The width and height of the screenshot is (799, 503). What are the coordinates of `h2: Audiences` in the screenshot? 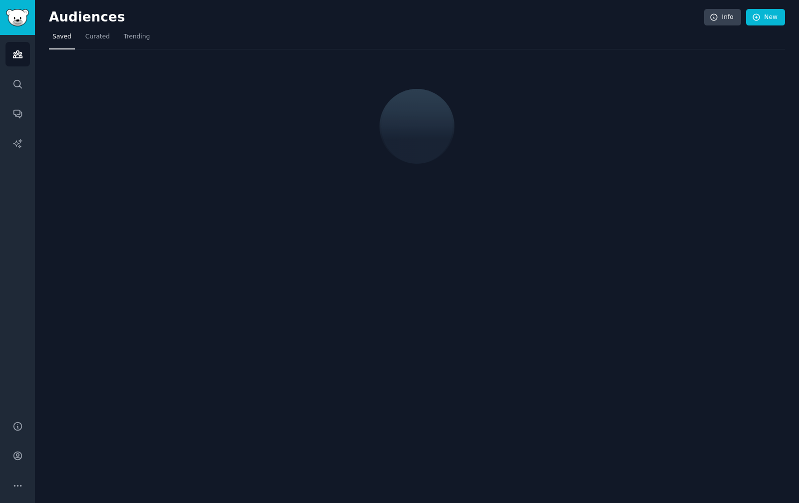 It's located at (376, 17).